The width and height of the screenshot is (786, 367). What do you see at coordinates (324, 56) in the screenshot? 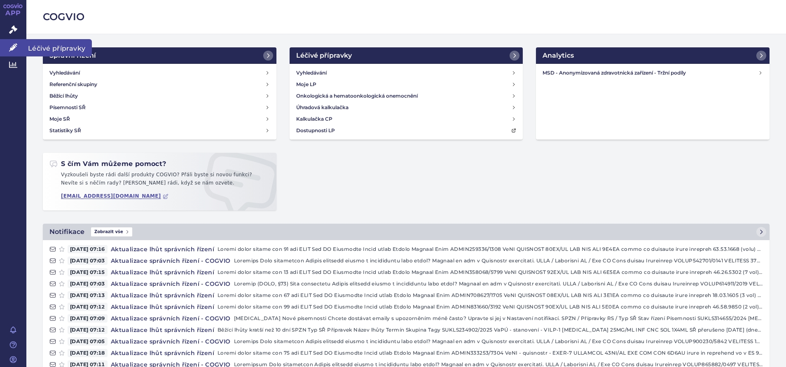
I see `h2: Léčivé přípravky` at bounding box center [324, 56].